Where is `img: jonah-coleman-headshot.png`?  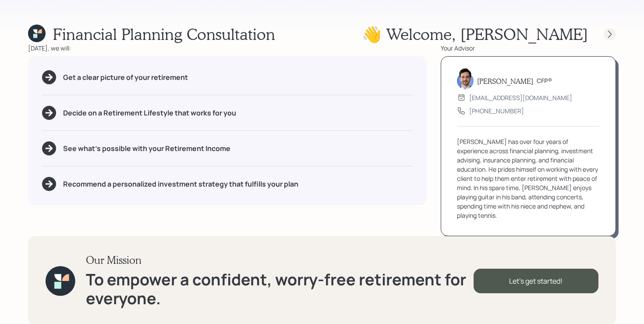
img: jonah-coleman-headshot.png is located at coordinates (465, 78).